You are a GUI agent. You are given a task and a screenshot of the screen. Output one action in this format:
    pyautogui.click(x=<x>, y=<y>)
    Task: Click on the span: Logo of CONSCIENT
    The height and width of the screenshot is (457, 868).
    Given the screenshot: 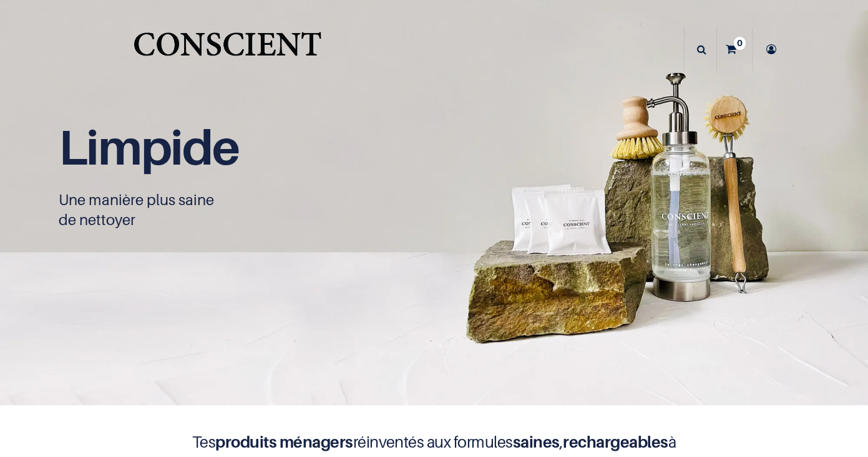 What is the action you would take?
    pyautogui.click(x=227, y=49)
    